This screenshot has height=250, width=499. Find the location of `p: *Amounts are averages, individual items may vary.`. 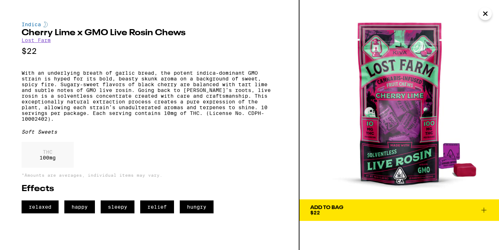

p: *Amounts are averages, individual items may vary. is located at coordinates (149, 175).